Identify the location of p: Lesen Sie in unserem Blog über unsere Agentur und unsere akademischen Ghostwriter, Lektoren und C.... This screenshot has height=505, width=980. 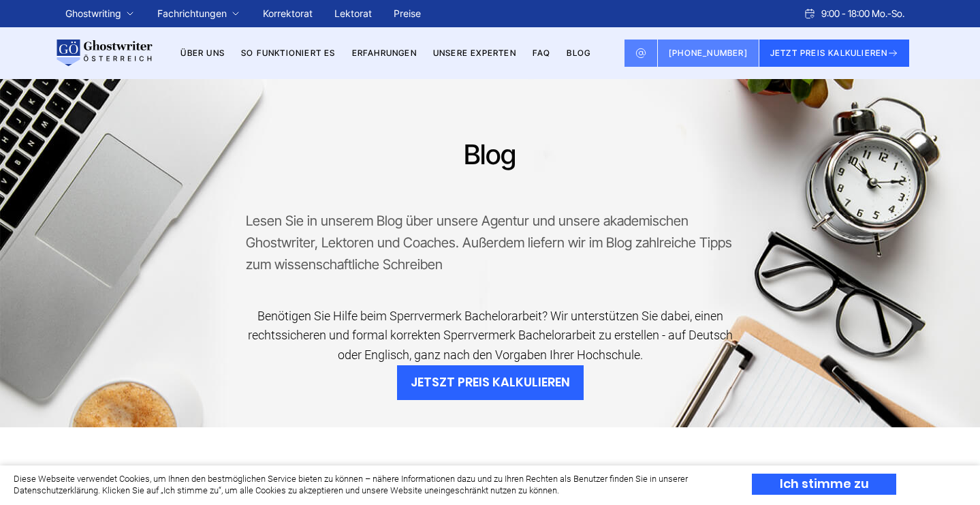
(490, 243).